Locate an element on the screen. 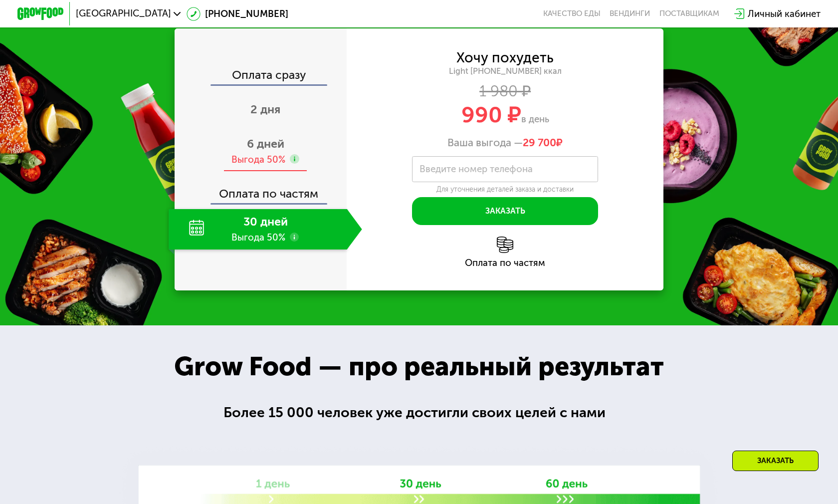  div: Хочу похудеть is located at coordinates (505, 57).